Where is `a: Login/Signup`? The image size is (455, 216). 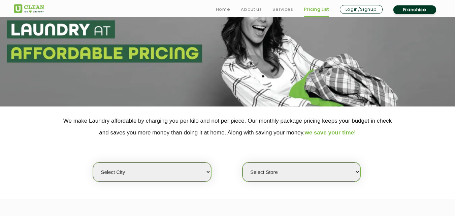
a: Login/Signup is located at coordinates (361, 9).